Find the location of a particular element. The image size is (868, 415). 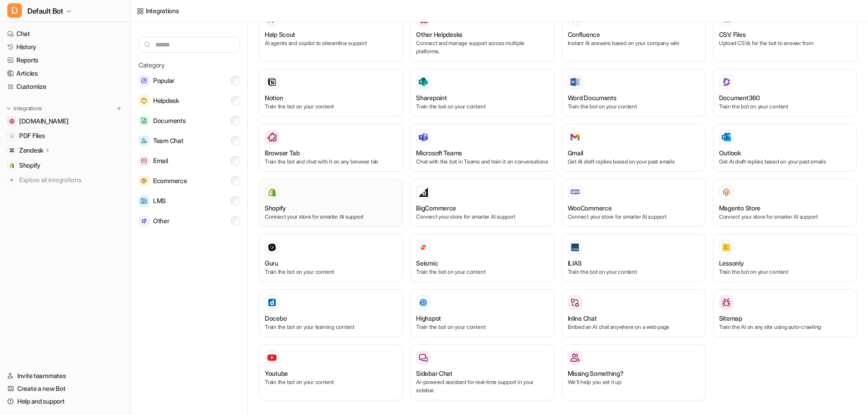

h5: Category is located at coordinates (189, 65).